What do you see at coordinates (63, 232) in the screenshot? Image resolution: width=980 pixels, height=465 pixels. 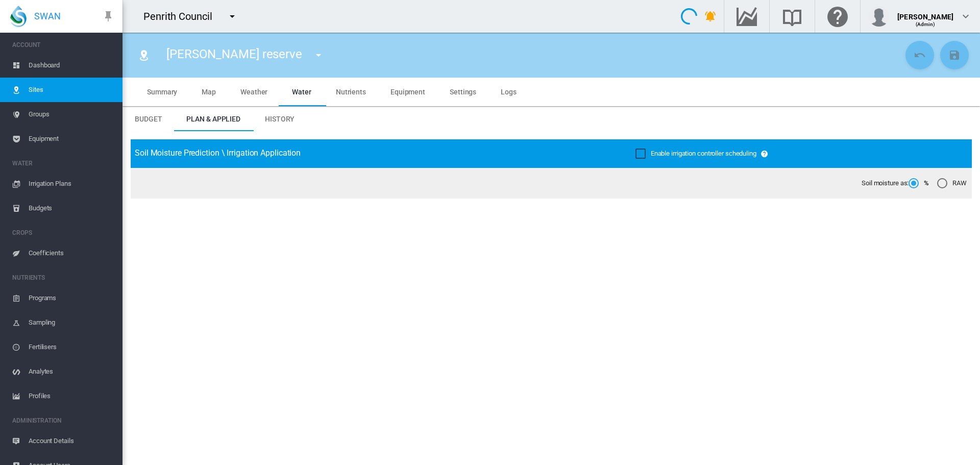 I see `span: CROPS` at bounding box center [63, 232].